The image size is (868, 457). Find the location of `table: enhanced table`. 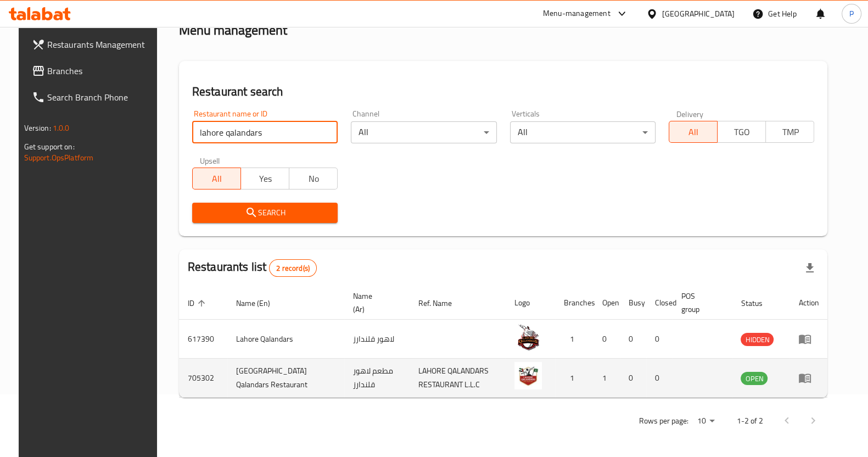

table: enhanced table is located at coordinates (504, 341).